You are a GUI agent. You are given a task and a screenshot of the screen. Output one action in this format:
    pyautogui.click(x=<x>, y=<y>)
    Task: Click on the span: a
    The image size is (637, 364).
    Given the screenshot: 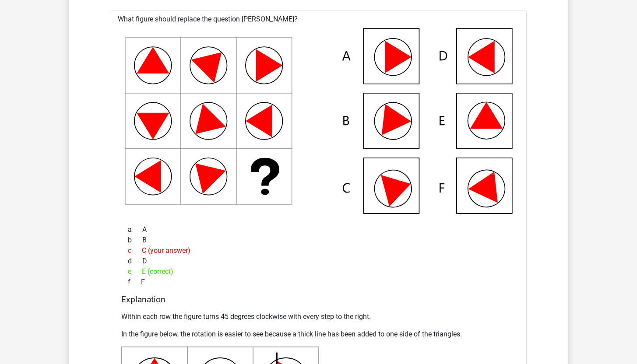 What is the action you would take?
    pyautogui.click(x=135, y=230)
    